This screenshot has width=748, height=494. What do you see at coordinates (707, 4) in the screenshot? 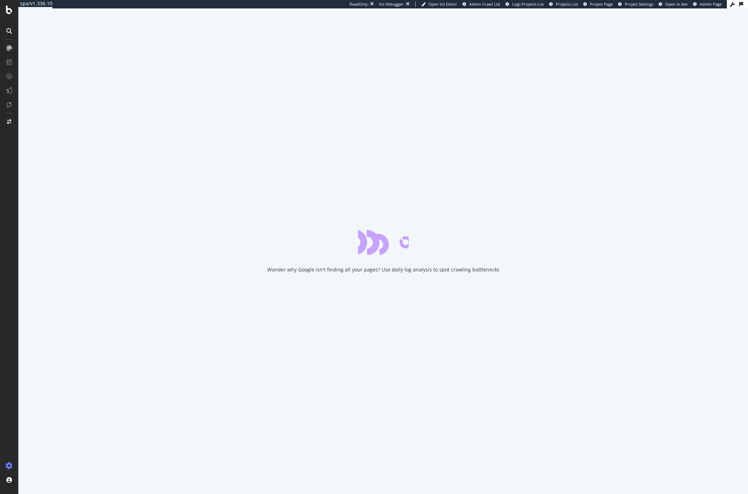
I see `a: Admin Page` at bounding box center [707, 4].